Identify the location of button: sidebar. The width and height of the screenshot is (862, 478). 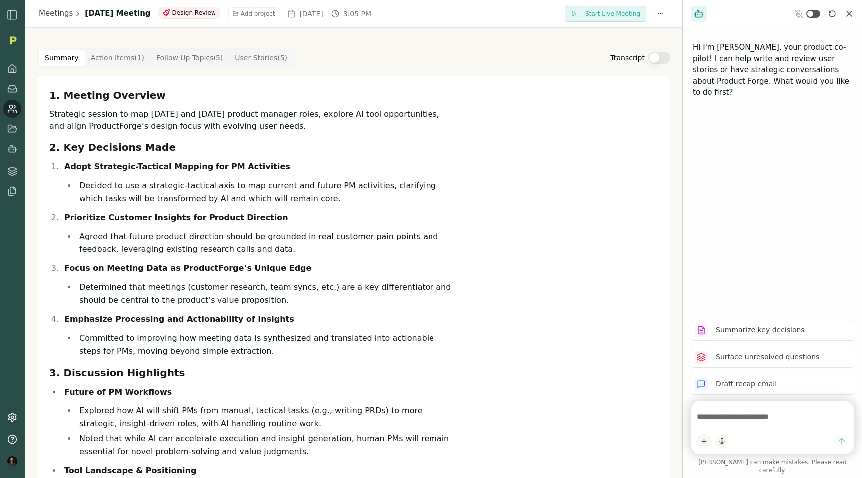
(12, 15).